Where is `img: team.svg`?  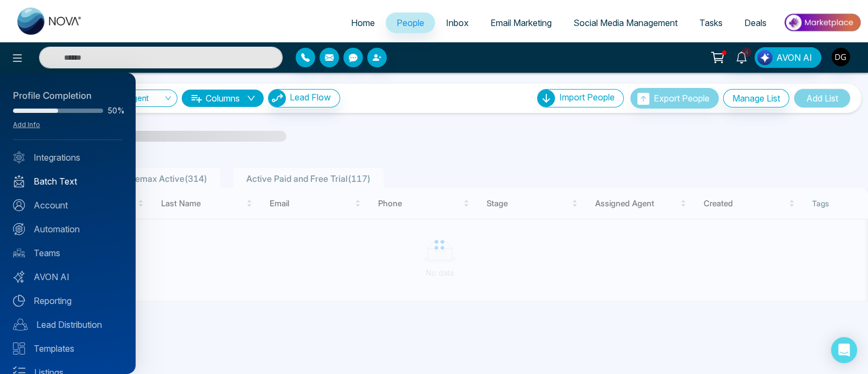
img: team.svg is located at coordinates (19, 253).